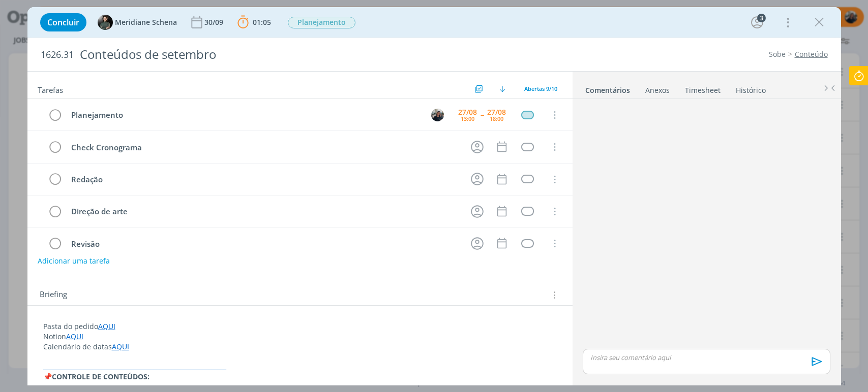 Image resolution: width=868 pixels, height=392 pixels. I want to click on span: Meridiane Schena, so click(146, 22).